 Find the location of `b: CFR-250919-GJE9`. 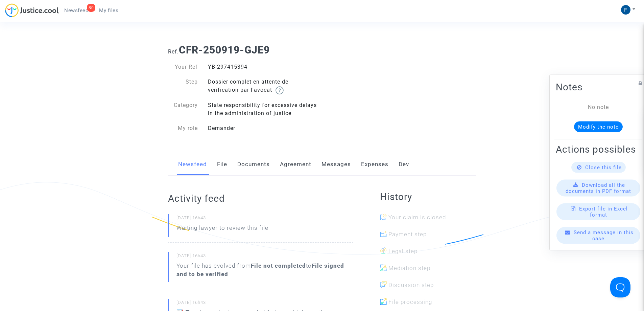

b: CFR-250919-GJE9 is located at coordinates (224, 50).